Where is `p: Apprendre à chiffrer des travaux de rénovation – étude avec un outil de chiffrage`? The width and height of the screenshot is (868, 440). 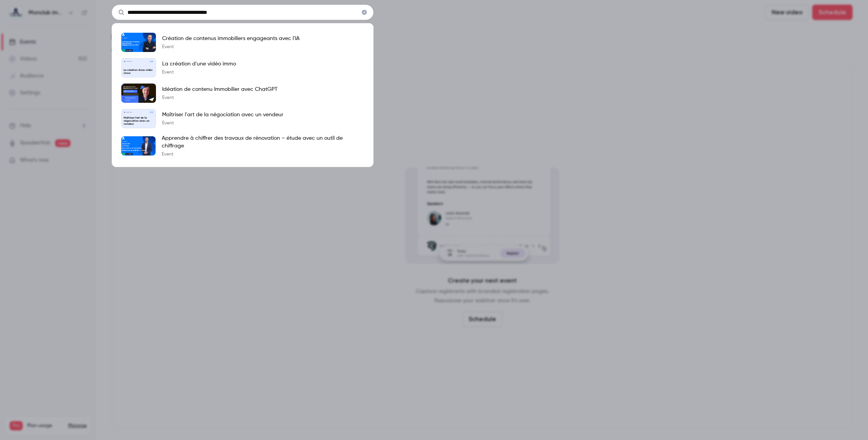 p: Apprendre à chiffrer des travaux de rénovation – étude avec un outil de chiffrage is located at coordinates (263, 142).